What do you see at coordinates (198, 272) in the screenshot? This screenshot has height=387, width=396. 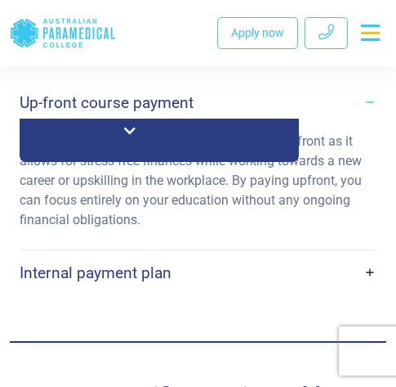 I see `a: Internal payment plan` at bounding box center [198, 272].